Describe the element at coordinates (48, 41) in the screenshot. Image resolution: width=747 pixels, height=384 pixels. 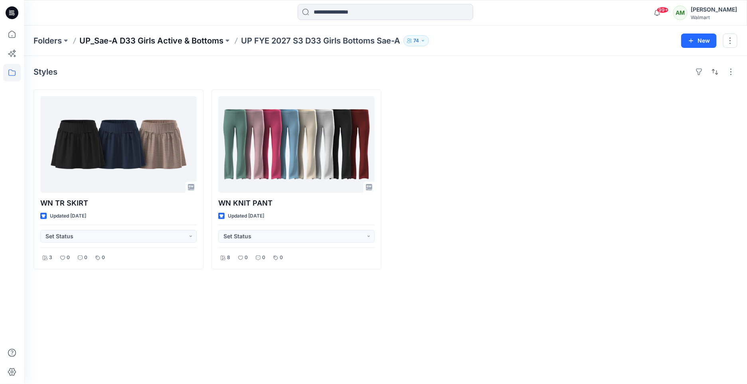
I see `a: Folders` at that location.